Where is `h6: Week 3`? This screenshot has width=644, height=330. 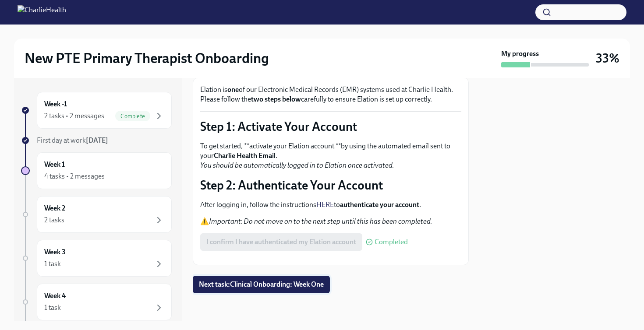 h6: Week 3 is located at coordinates (55, 252).